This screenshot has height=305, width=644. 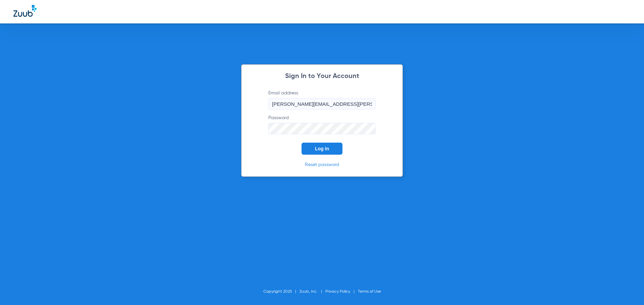 I want to click on a: Privacy Policy, so click(x=338, y=292).